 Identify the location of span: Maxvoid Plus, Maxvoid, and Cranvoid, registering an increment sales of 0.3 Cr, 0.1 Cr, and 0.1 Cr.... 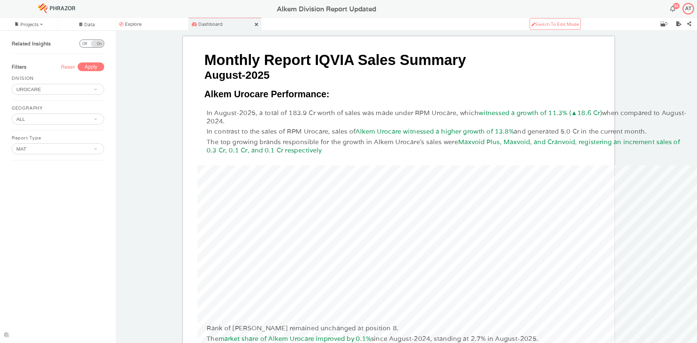
(443, 146).